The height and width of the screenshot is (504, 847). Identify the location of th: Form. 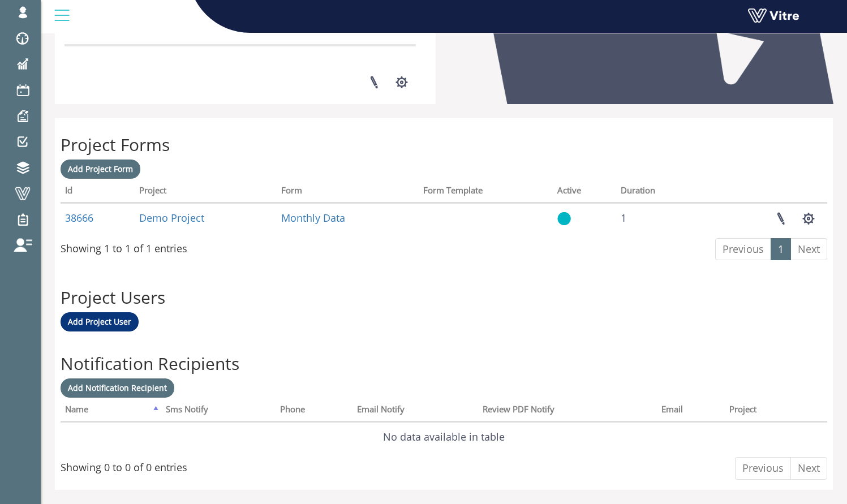
(348, 192).